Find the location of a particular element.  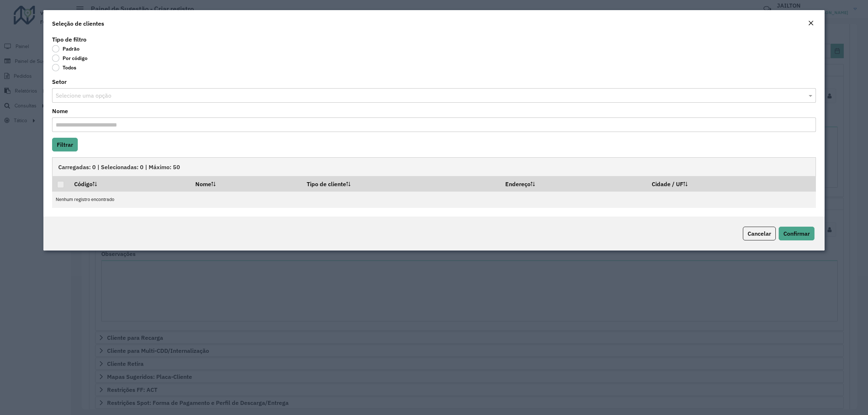

label: Todos is located at coordinates (64, 68).